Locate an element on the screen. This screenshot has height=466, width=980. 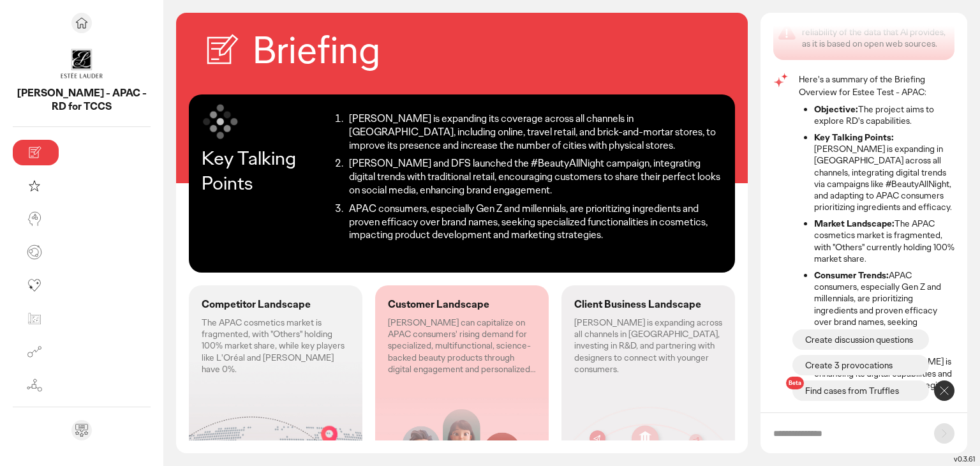
p: Create 3 provocations is located at coordinates (848, 365).